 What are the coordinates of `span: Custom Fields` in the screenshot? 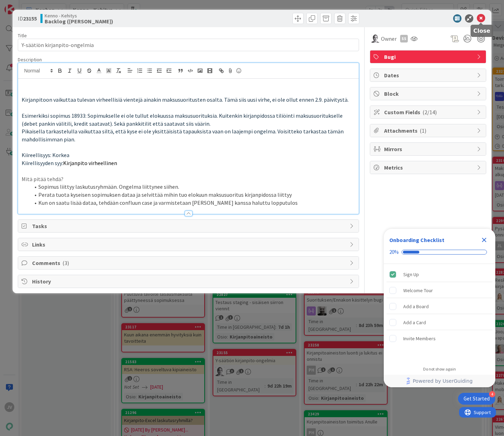 It's located at (429, 112).